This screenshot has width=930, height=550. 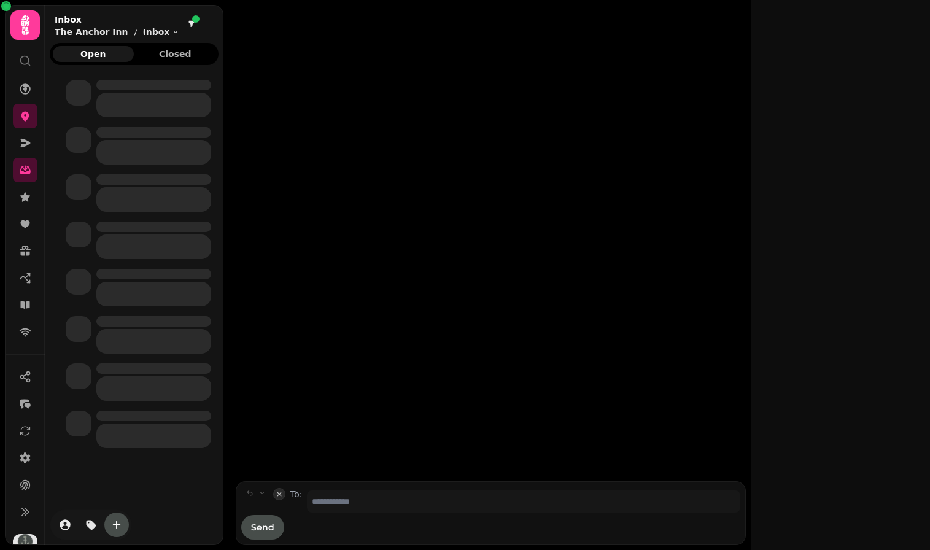 What do you see at coordinates (91, 32) in the screenshot?
I see `p: The Anchor Inn` at bounding box center [91, 32].